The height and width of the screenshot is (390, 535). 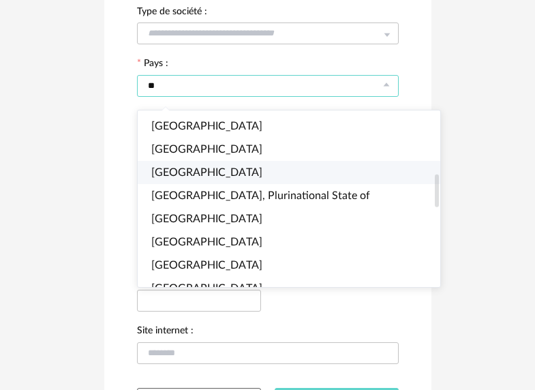 What do you see at coordinates (165, 332) in the screenshot?
I see `label: Site internet :` at bounding box center [165, 332].